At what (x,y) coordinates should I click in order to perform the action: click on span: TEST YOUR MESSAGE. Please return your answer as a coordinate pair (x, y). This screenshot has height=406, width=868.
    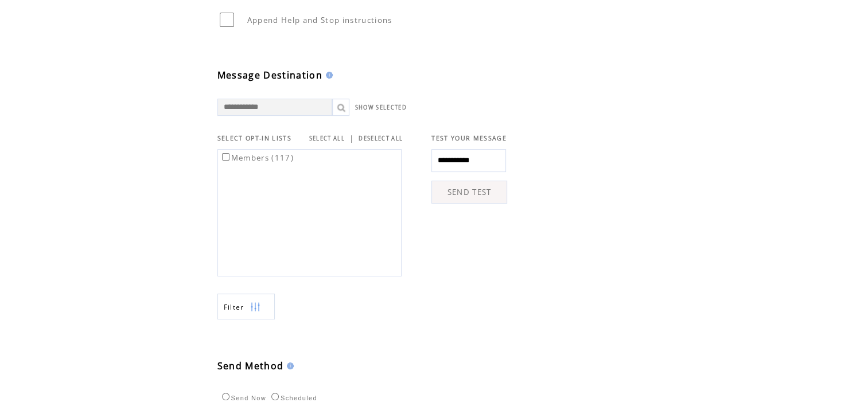
    Looking at the image, I should click on (468, 138).